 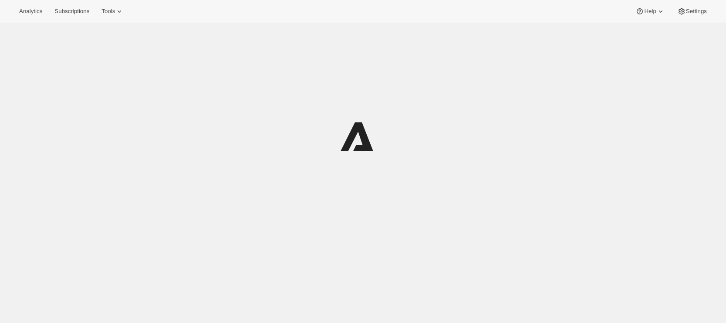 I want to click on button: Tools, so click(x=112, y=11).